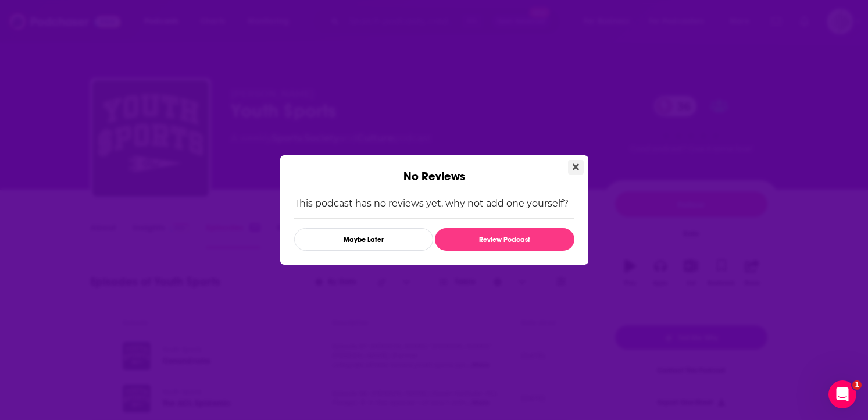 The width and height of the screenshot is (868, 420). What do you see at coordinates (434, 169) in the screenshot?
I see `div: No Reviews` at bounding box center [434, 169].